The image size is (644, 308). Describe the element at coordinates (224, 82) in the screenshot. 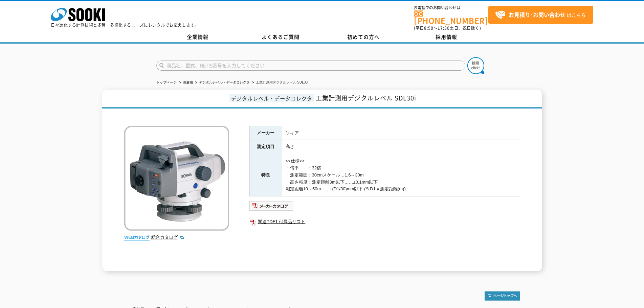

I see `a: デジタルレベル・データコレクタ` at that location.